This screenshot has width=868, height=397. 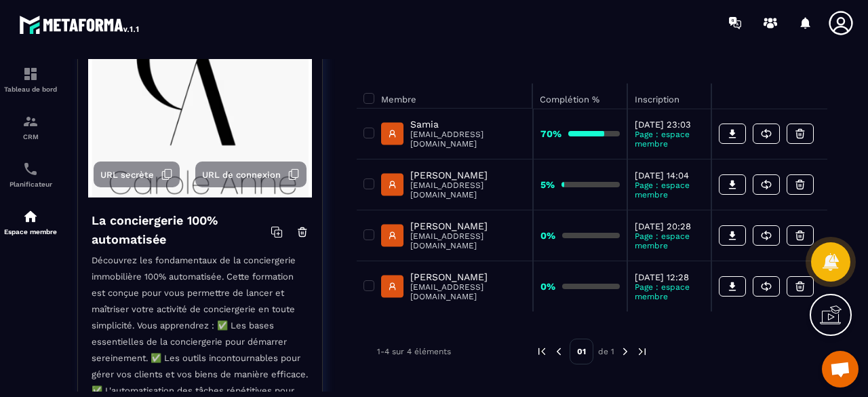 I want to click on a: schedulerschedulerPlanificateur, so click(x=30, y=174).